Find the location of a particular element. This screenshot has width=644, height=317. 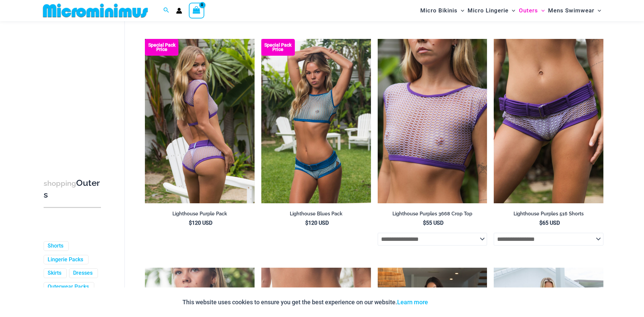

span: Micro Lingerie is located at coordinates (488, 10).